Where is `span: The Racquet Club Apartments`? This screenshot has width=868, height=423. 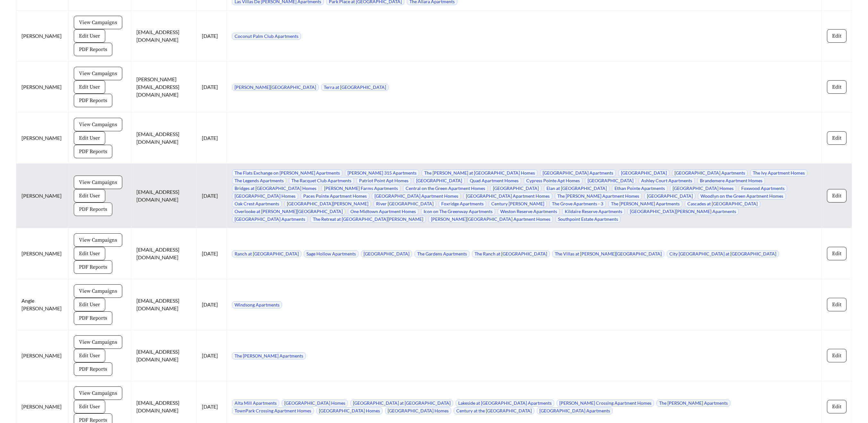
span: The Racquet Club Apartments is located at coordinates (321, 181).